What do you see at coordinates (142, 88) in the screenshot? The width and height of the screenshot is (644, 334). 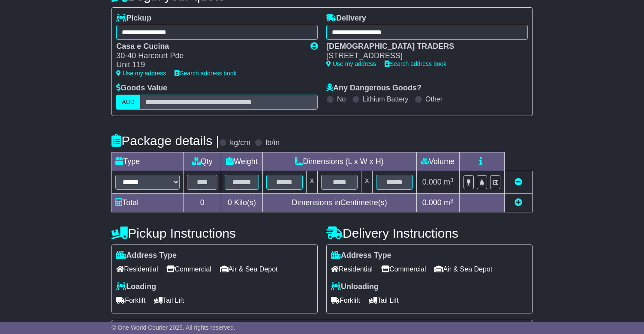 I see `label: Goods Value` at bounding box center [142, 88].